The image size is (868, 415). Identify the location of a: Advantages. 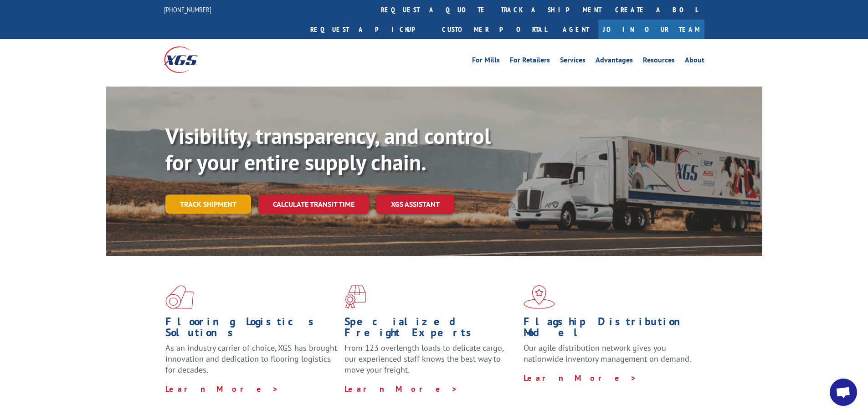
(614, 61).